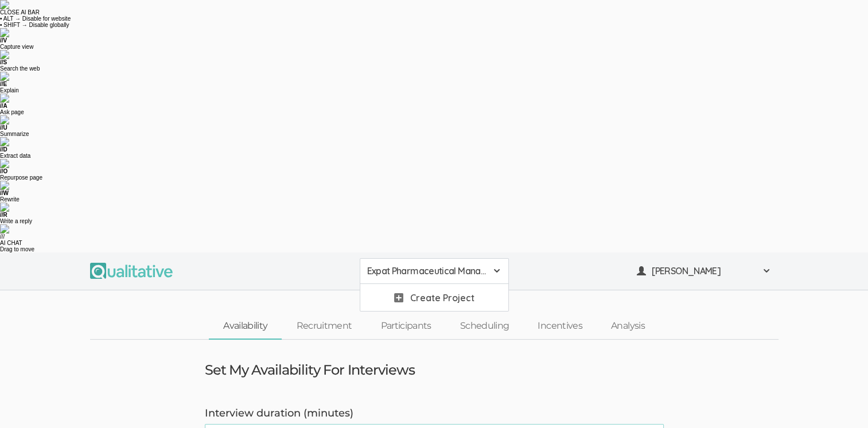 This screenshot has height=428, width=868. What do you see at coordinates (442, 298) in the screenshot?
I see `span: Create Project` at bounding box center [442, 298].